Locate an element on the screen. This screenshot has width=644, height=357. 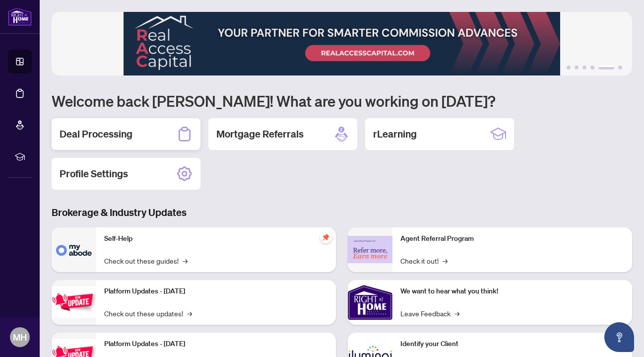
button: 3 is located at coordinates (584, 68).